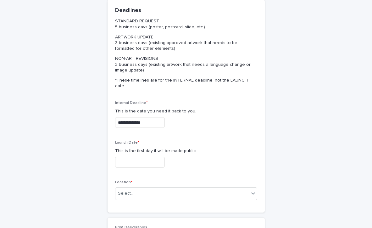 The image size is (372, 228). Describe the element at coordinates (127, 143) in the screenshot. I see `span: Launch Date` at that location.